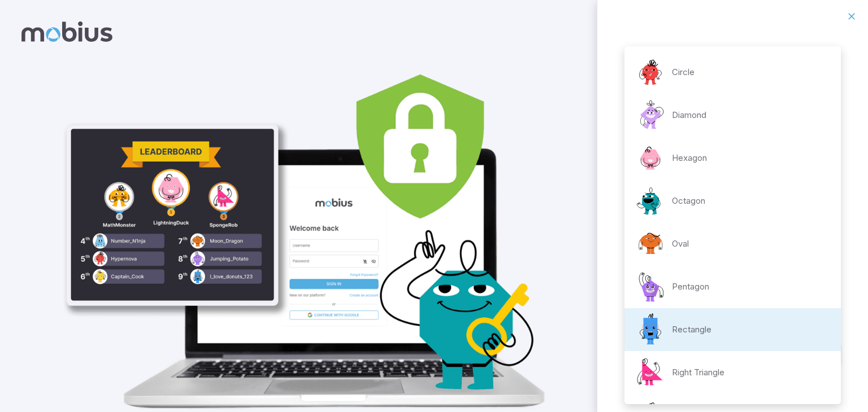 The width and height of the screenshot is (868, 412). What do you see at coordinates (650, 201) in the screenshot?
I see `img: octagon.svg` at bounding box center [650, 201].